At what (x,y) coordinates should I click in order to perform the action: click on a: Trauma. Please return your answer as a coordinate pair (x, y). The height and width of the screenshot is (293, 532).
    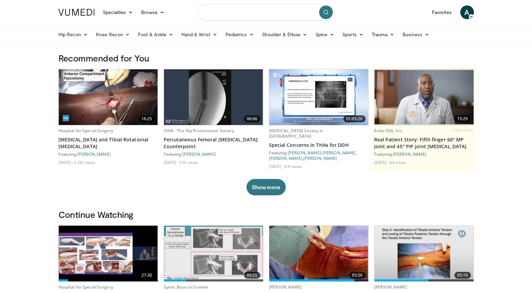
    Looking at the image, I should click on (383, 35).